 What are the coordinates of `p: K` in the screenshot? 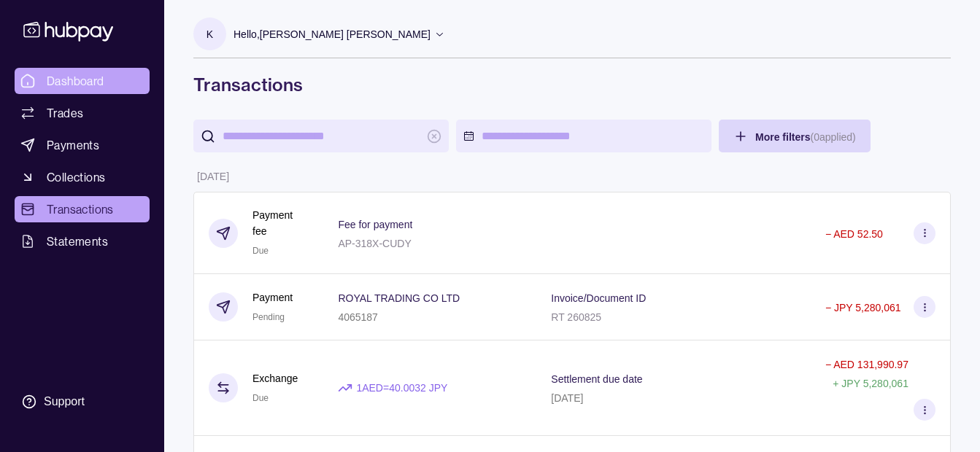 It's located at (210, 35).